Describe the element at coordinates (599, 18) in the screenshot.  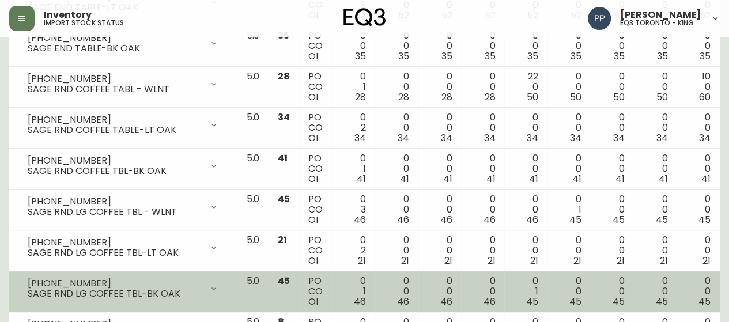
I see `img: 93ed64739deb6bac3372f15ae91c6632` at that location.